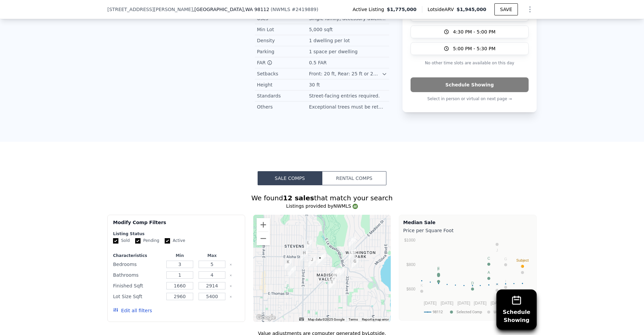 This screenshot has width=644, height=335. I want to click on text: $800, so click(411, 265).